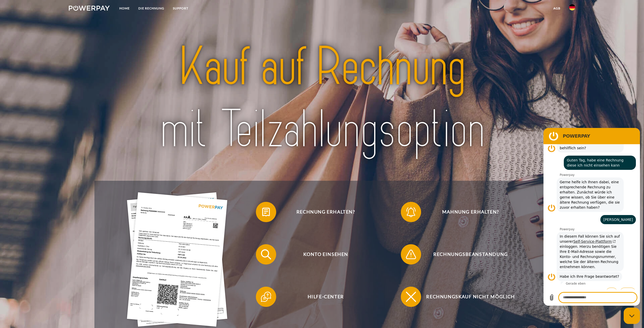  Describe the element at coordinates (325, 212) in the screenshot. I see `span: Rechnung erhalten?` at that location.